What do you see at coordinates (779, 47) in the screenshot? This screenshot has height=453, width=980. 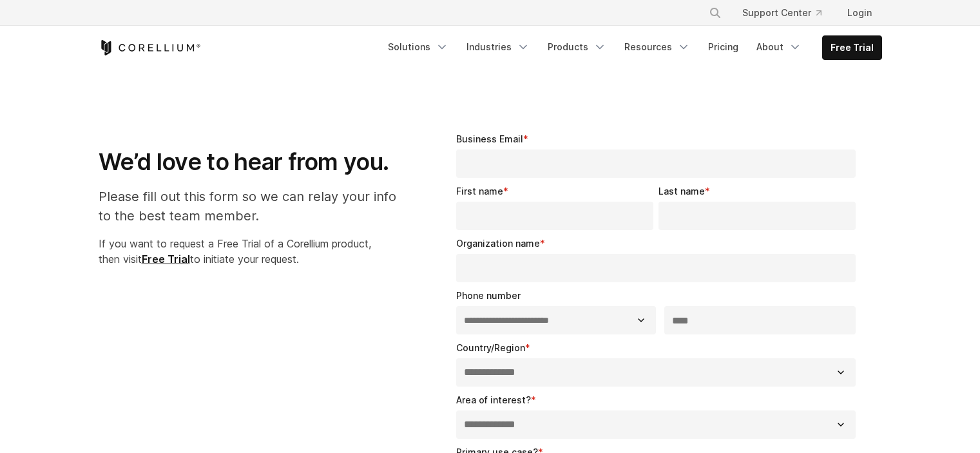 I see `a: About` at bounding box center [779, 47].